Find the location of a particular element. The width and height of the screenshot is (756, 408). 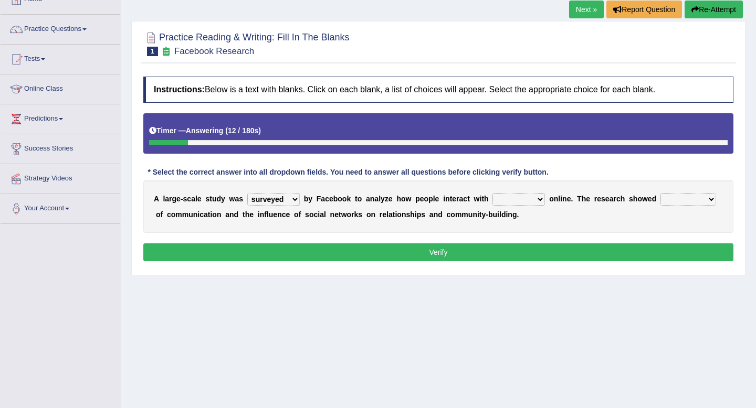

a: Success Stories is located at coordinates (60, 148).